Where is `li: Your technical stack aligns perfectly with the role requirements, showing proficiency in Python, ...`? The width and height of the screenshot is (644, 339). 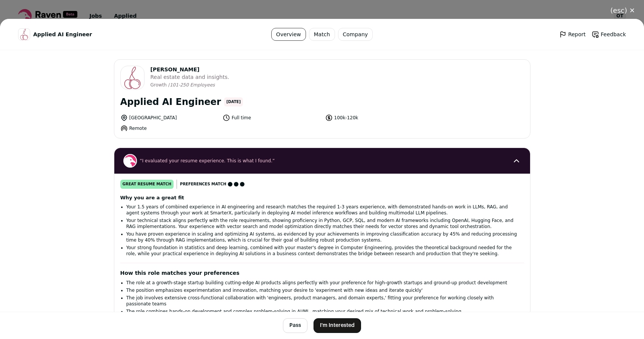
li: Your technical stack aligns perfectly with the role requirements, showing proficiency in Python, ... is located at coordinates (322, 223).